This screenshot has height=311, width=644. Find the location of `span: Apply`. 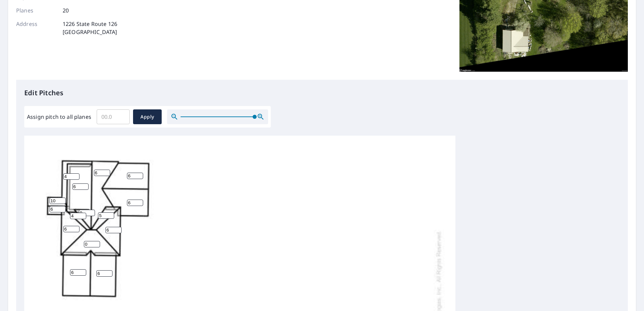

span: Apply is located at coordinates (147, 117).